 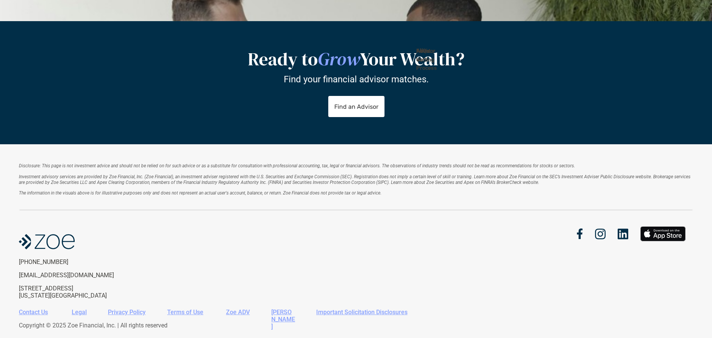 What do you see at coordinates (362, 312) in the screenshot?
I see `a: Important Solicitation Disclosures` at bounding box center [362, 312].